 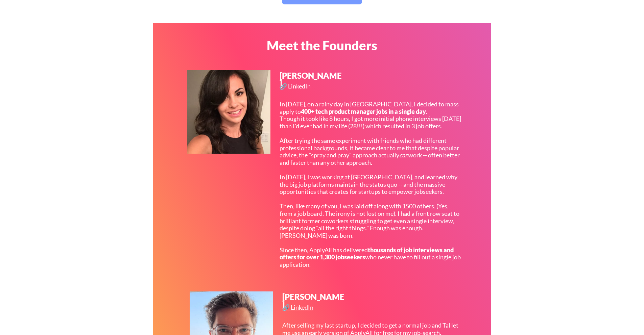 I want to click on strong: 400+ tech product manager jobs in a single day, so click(x=364, y=112).